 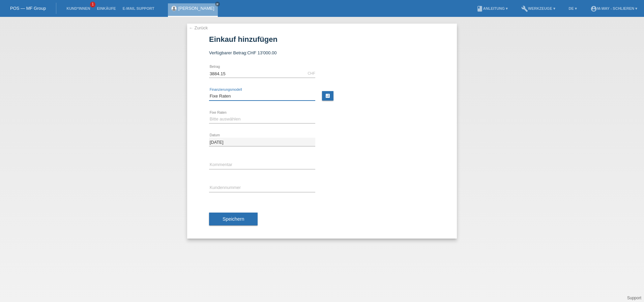 What do you see at coordinates (218, 4) in the screenshot?
I see `i: close` at bounding box center [218, 4].